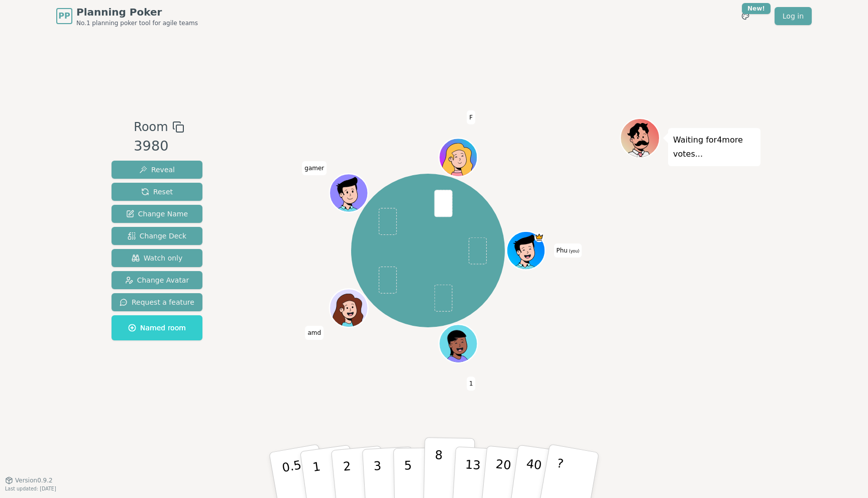  I want to click on button: New!, so click(745, 16).